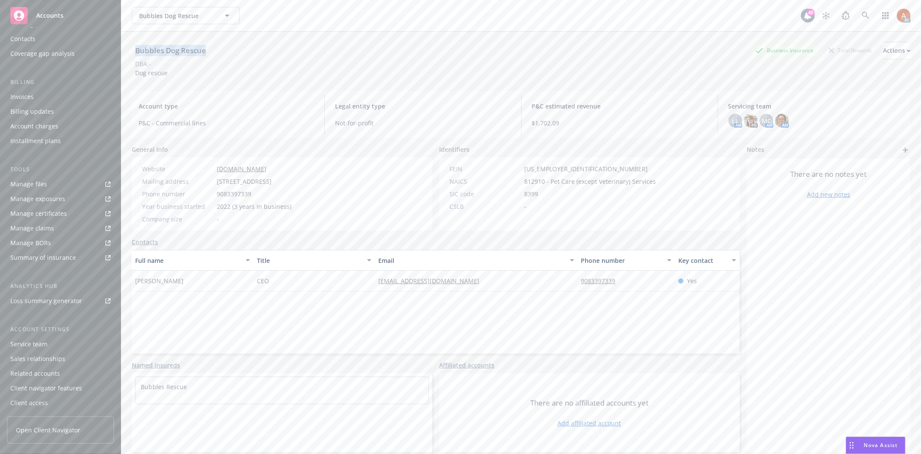 The width and height of the screenshot is (921, 454). What do you see at coordinates (60, 403) in the screenshot?
I see `a: Client access` at bounding box center [60, 403].